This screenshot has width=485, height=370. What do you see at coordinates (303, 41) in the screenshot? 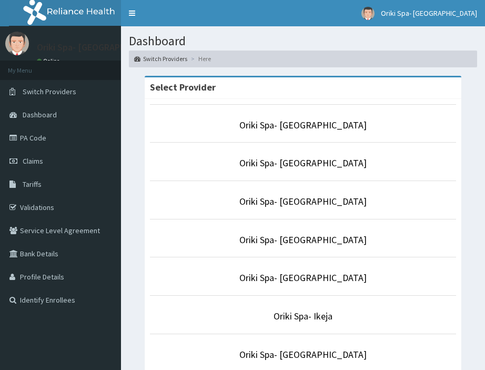
I see `h1: Dashboard` at bounding box center [303, 41].